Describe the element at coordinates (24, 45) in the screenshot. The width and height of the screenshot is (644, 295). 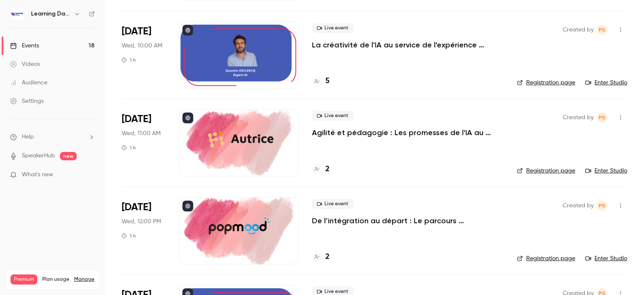
I see `div: Events` at that location.